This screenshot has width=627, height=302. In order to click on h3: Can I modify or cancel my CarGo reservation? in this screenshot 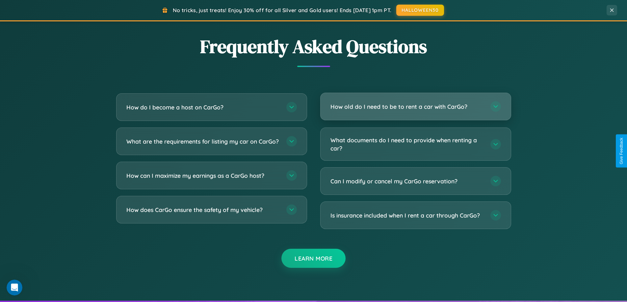, I will do `click(407, 181)`.